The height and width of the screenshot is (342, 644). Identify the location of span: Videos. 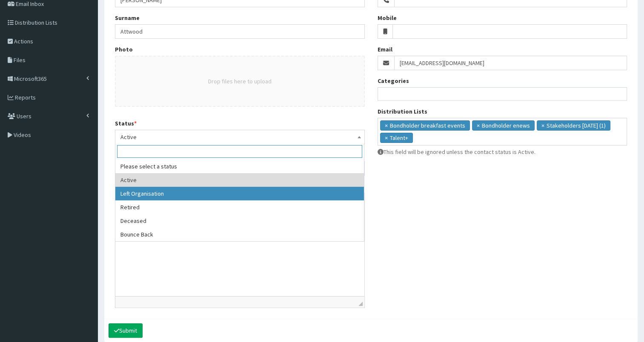
(22, 135).